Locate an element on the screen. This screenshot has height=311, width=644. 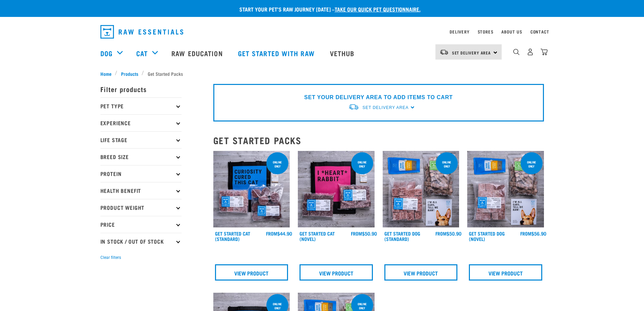
p: Product Weight is located at coordinates (141, 207).